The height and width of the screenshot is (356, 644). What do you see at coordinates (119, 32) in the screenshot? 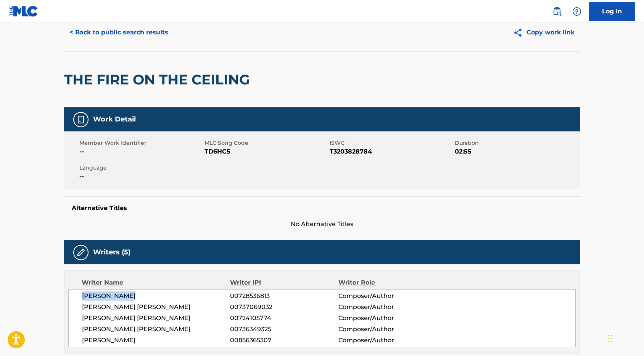
I see `button: < Back to public search results` at bounding box center [119, 32].